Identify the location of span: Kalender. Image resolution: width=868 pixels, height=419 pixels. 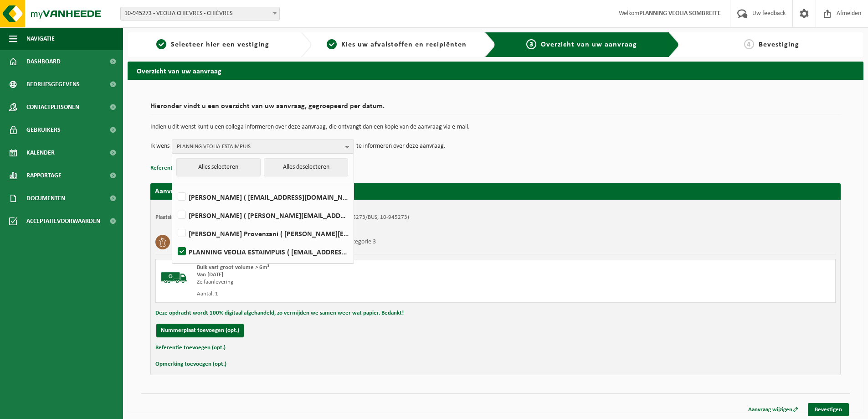
(40, 153).